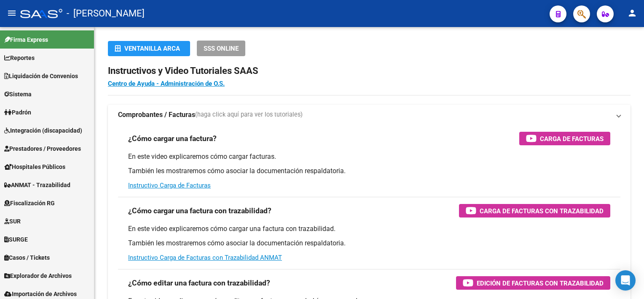  I want to click on div: Ventanilla ARCA, so click(149, 49).